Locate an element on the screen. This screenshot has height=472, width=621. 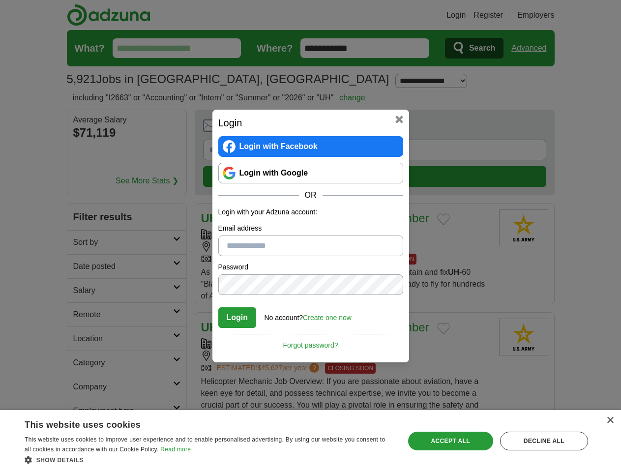
div: Close is located at coordinates (610, 420).